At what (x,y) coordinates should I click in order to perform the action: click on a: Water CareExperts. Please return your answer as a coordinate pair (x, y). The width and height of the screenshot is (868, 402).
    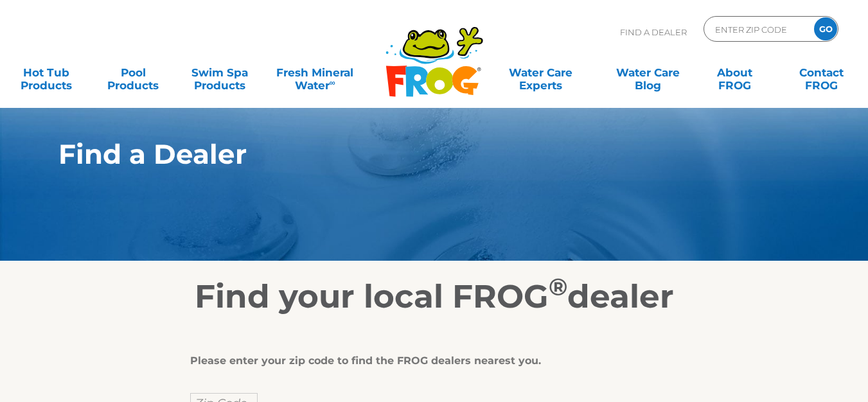
    Looking at the image, I should click on (540, 73).